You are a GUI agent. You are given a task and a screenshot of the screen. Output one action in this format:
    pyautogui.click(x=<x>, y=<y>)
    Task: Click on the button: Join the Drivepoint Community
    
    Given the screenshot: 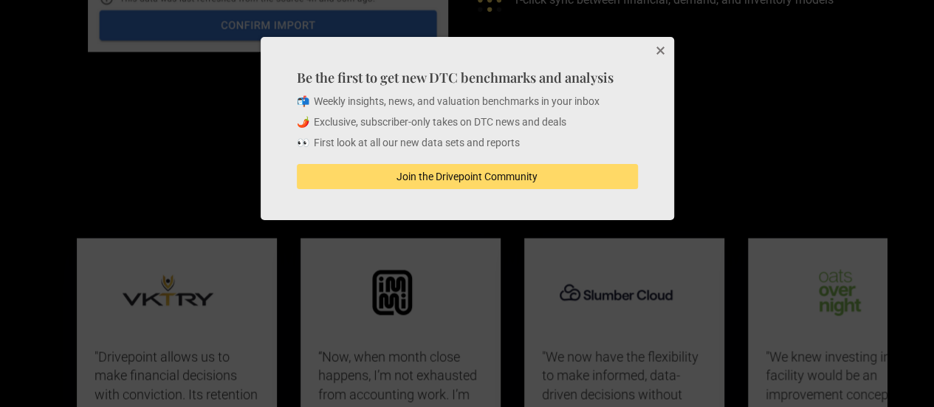 What is the action you would take?
    pyautogui.click(x=467, y=176)
    